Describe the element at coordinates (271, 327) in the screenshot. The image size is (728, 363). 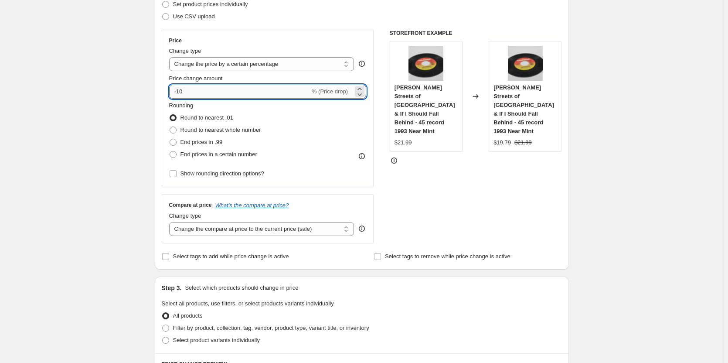
I see `span: Filter by product, collection, tag, vendor, product type, variant title, or inventory` at that location.